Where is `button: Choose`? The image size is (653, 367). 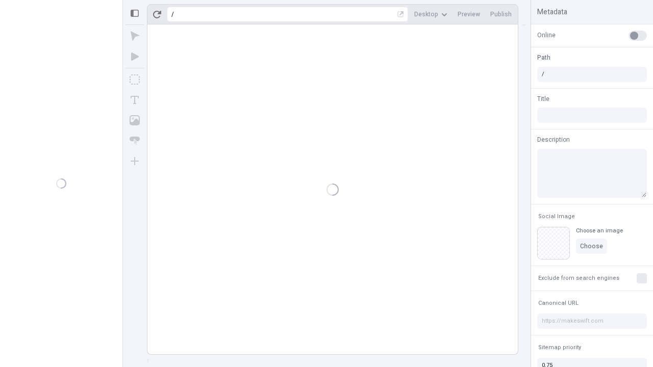
button: Choose is located at coordinates (591, 246).